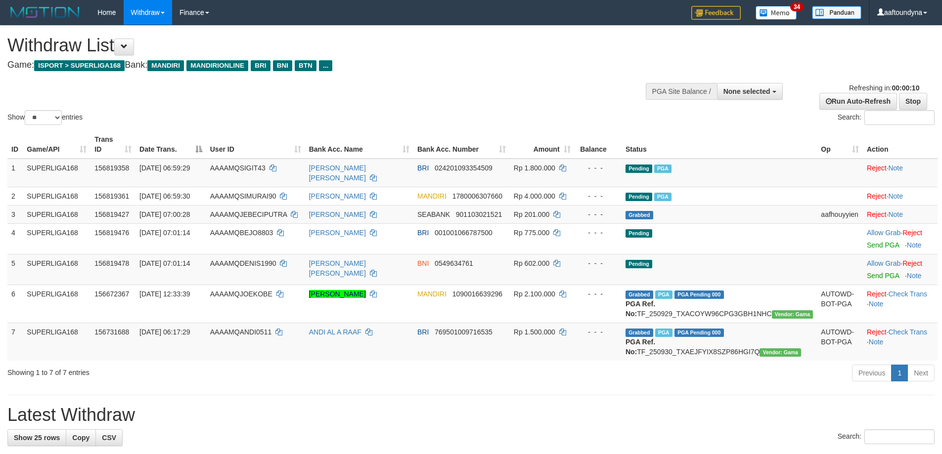  What do you see at coordinates (746, 91) in the screenshot?
I see `span: None selected` at bounding box center [746, 91].